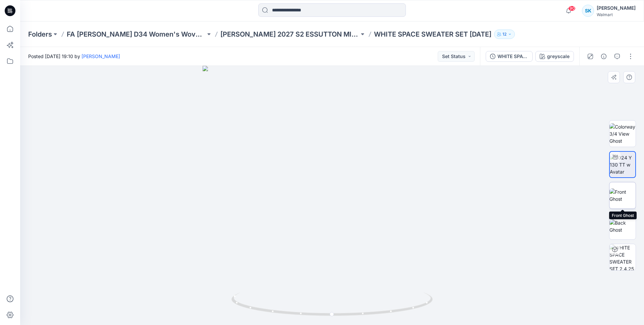 The image size is (644, 325). Describe the element at coordinates (572, 8) in the screenshot. I see `span: 90` at that location.